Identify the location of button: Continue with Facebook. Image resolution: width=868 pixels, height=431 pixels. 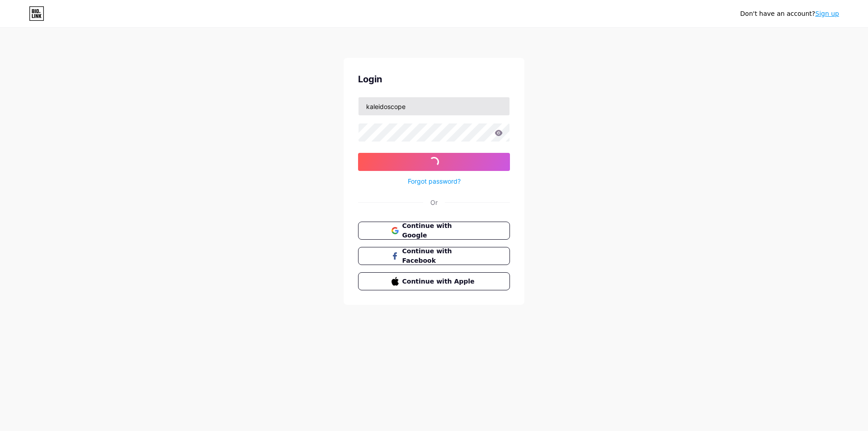
(434, 256).